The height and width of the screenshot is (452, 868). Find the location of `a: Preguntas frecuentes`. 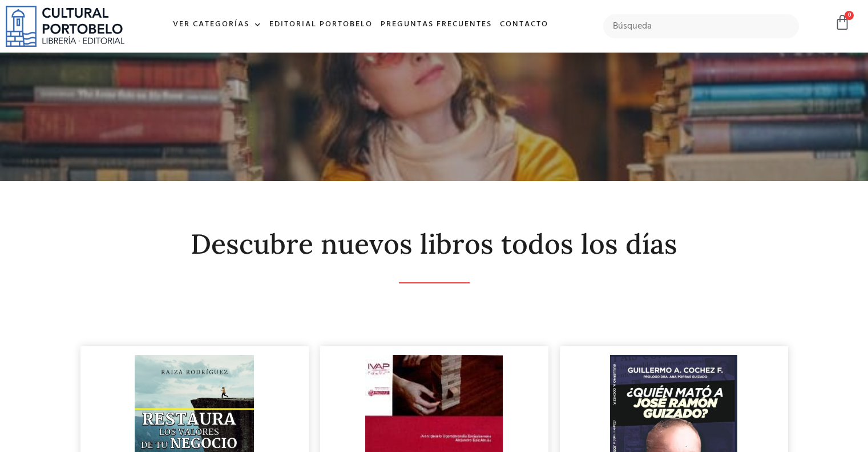

a: Preguntas frecuentes is located at coordinates (436, 24).